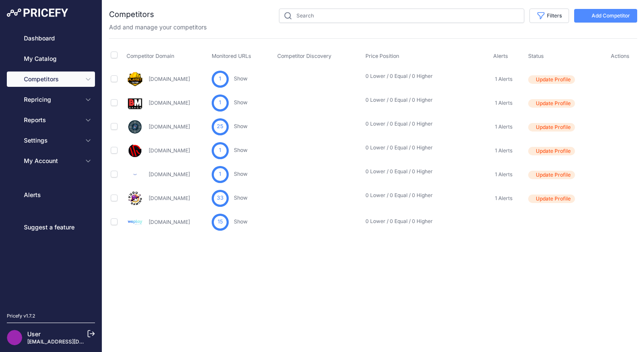 This screenshot has height=352, width=644. I want to click on a: Suggest a feature, so click(51, 227).